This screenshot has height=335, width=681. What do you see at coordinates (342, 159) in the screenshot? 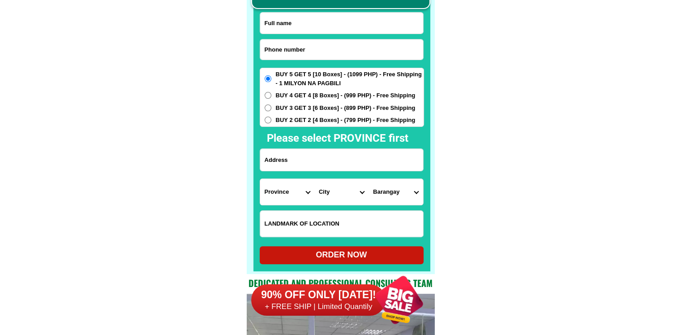
I see `input: Input address` at bounding box center [342, 159].